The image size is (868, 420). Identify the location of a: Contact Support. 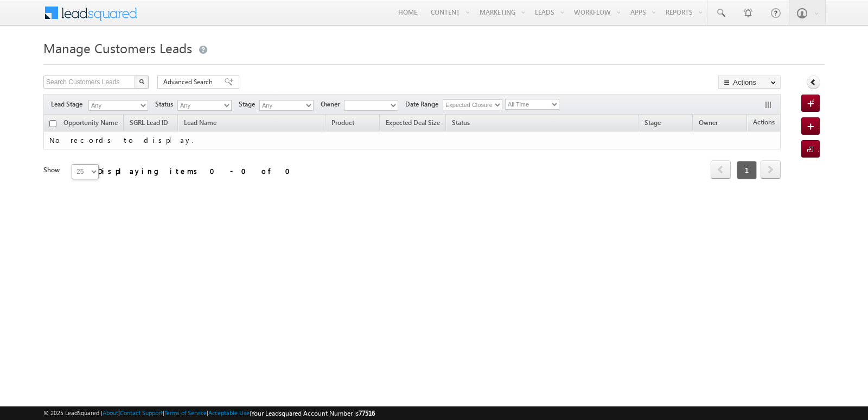
(141, 413).